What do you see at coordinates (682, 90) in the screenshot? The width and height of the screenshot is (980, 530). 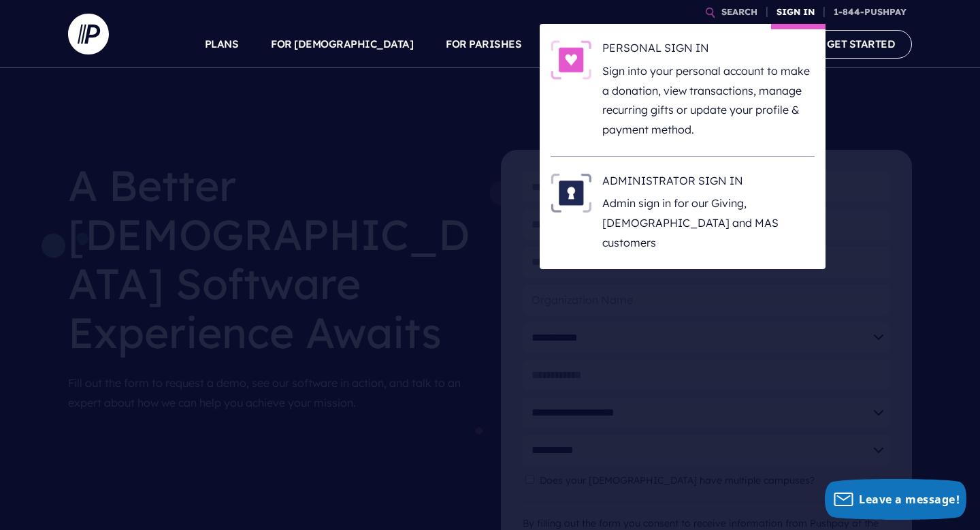 I see `a: PERSONAL SIGN IN - Illustration PERSONAL SIGN IN Sign into your personal account to make a donati...` at bounding box center [682, 90].